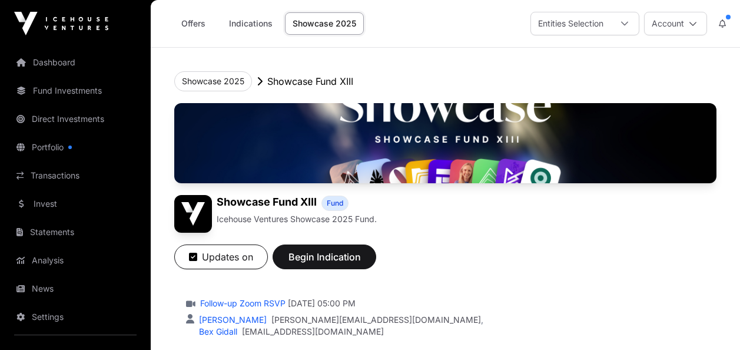 Image resolution: width=740 pixels, height=350 pixels. I want to click on a: Offers, so click(193, 24).